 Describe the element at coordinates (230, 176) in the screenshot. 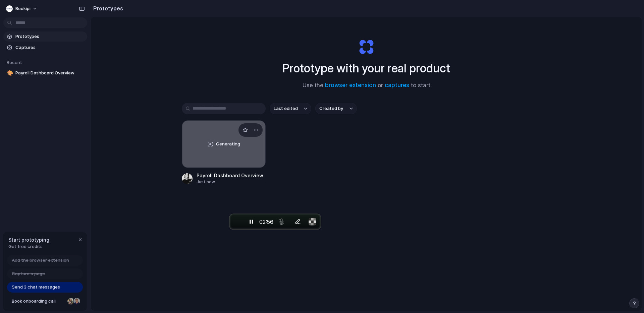

I see `div: Payroll Dashboard Overview` at that location.